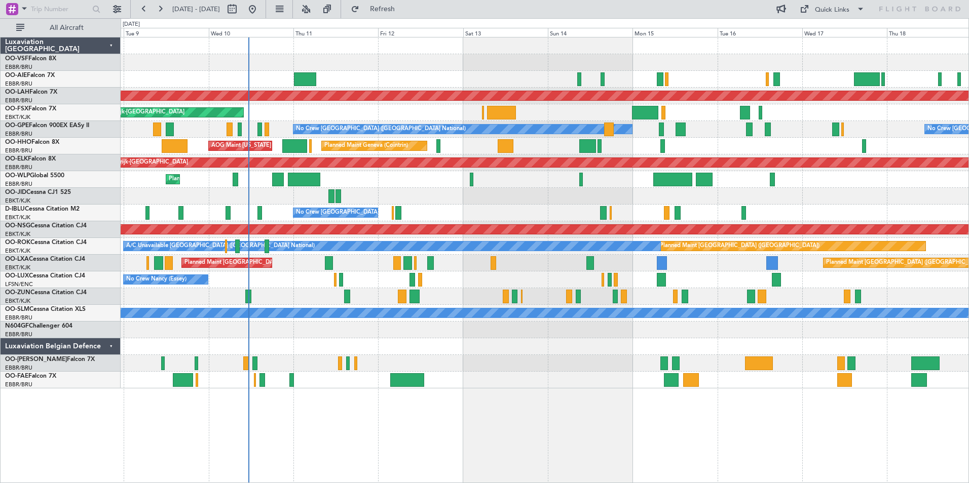 Image resolution: width=969 pixels, height=483 pixels. Describe the element at coordinates (46, 293) in the screenshot. I see `a: OO-ZUNCessna Citation CJ4` at that location.